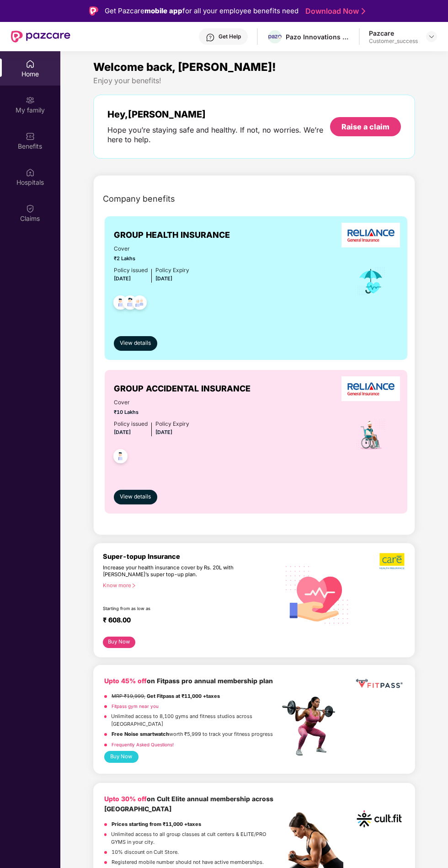 The image size is (448, 868). Describe the element at coordinates (129, 696) in the screenshot. I see `del: MRP ₹19,999,` at that location.